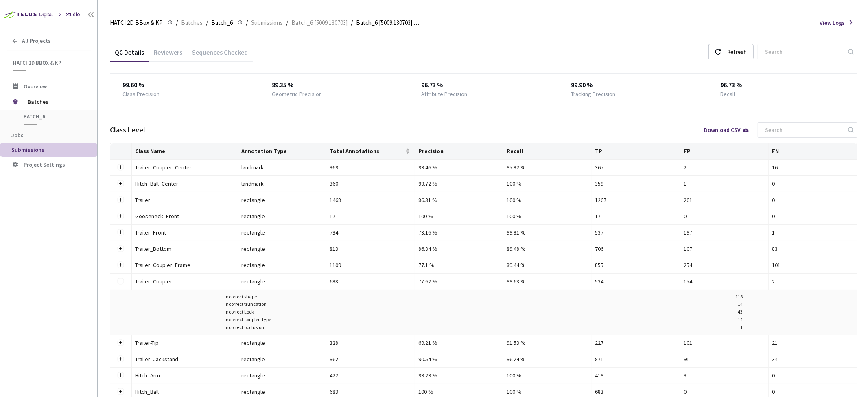 The image size is (868, 397). I want to click on button: Collapse row, so click(121, 281).